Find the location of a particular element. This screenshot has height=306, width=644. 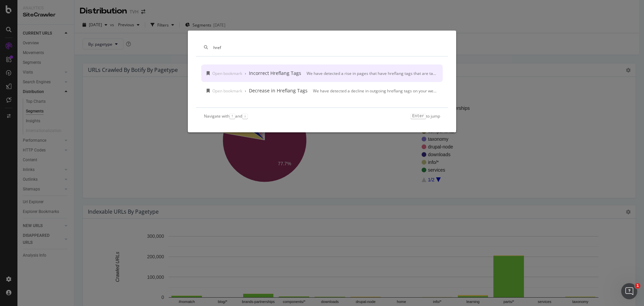

input: Type a command or search… is located at coordinates (327, 47).